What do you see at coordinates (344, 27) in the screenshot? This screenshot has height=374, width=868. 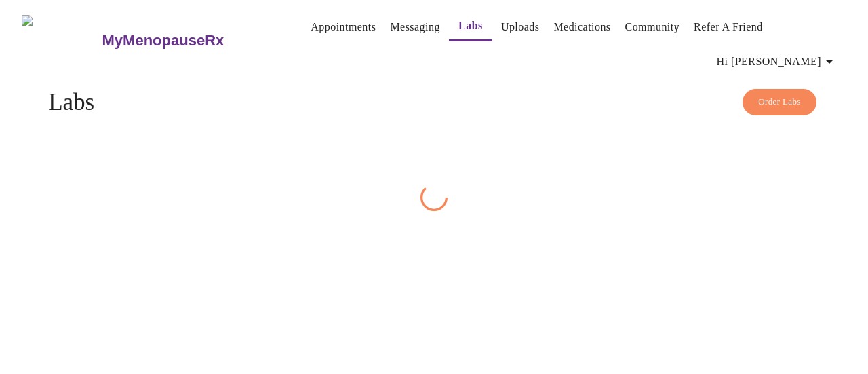 I see `button: Appointments` at bounding box center [344, 27].